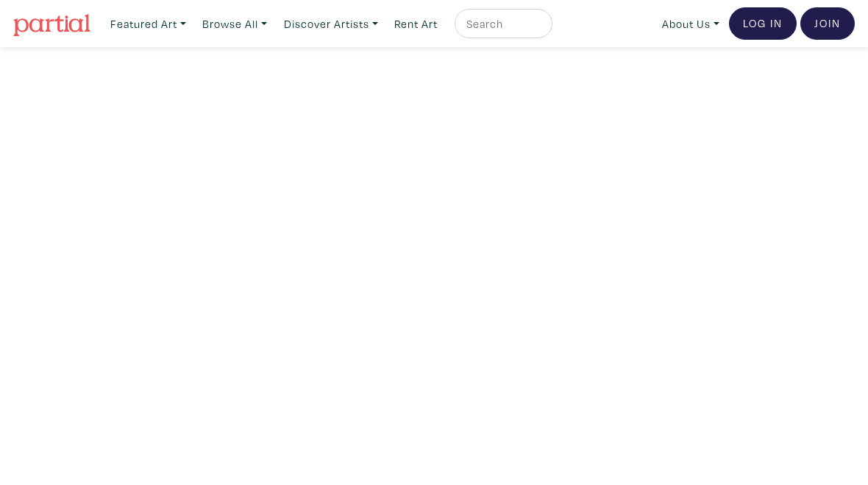 The width and height of the screenshot is (868, 485). Describe the element at coordinates (331, 24) in the screenshot. I see `a: Discover Artists` at that location.